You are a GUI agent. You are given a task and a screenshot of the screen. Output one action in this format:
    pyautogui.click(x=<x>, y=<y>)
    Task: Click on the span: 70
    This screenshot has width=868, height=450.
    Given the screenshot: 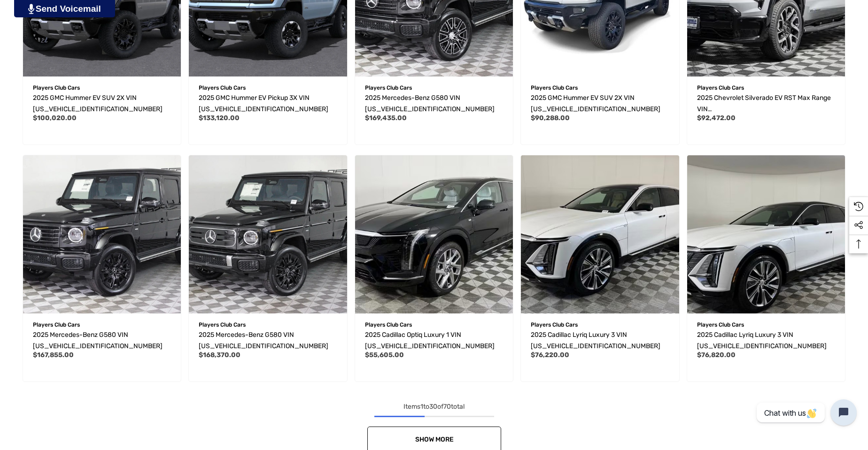 What is the action you would take?
    pyautogui.click(x=447, y=406)
    